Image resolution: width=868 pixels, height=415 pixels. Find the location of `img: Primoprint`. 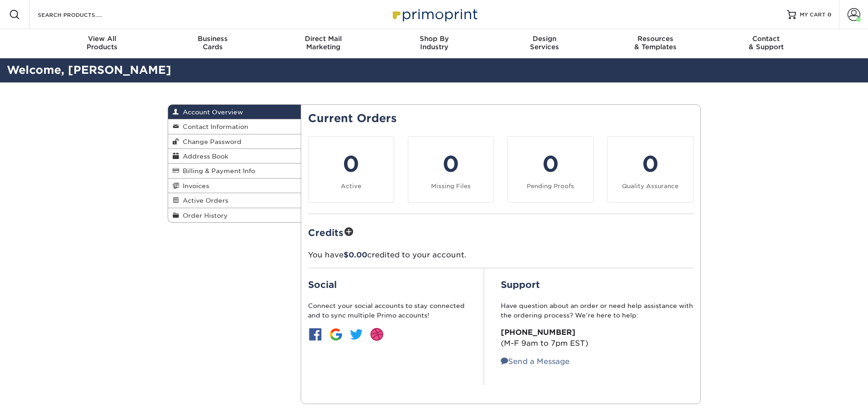

img: Primoprint is located at coordinates (434, 14).